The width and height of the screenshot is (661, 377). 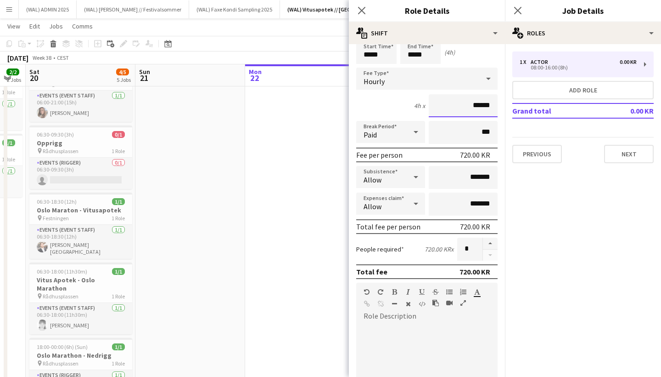 I want to click on label: People required, so click(x=380, y=249).